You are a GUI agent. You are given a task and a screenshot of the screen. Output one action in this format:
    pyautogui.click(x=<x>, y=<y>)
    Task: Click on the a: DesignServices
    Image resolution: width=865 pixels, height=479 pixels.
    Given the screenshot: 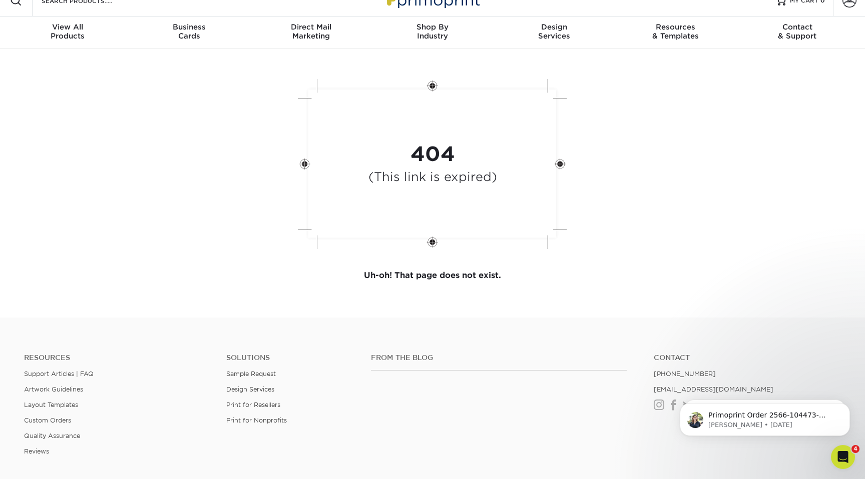 What is the action you would take?
    pyautogui.click(x=553, y=33)
    